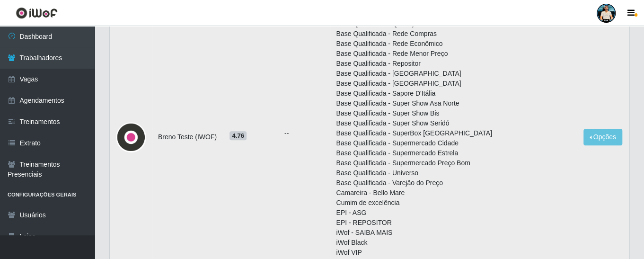  Describe the element at coordinates (417, 44) in the screenshot. I see `li: Base Qualificada - Rede Econômico` at that location.